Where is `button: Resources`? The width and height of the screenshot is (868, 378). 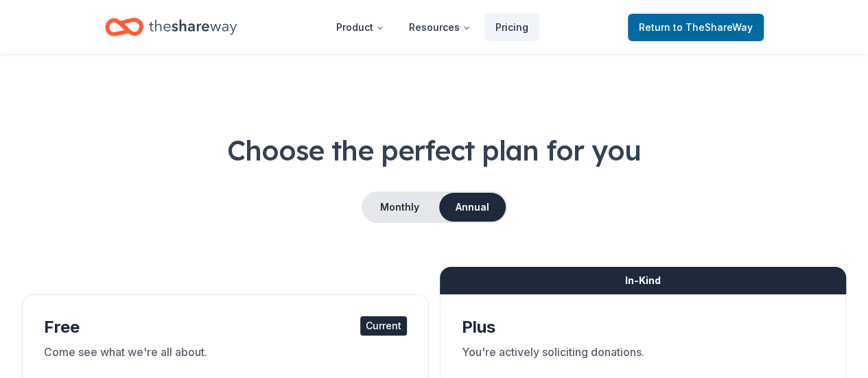
button: Resources is located at coordinates (440, 27).